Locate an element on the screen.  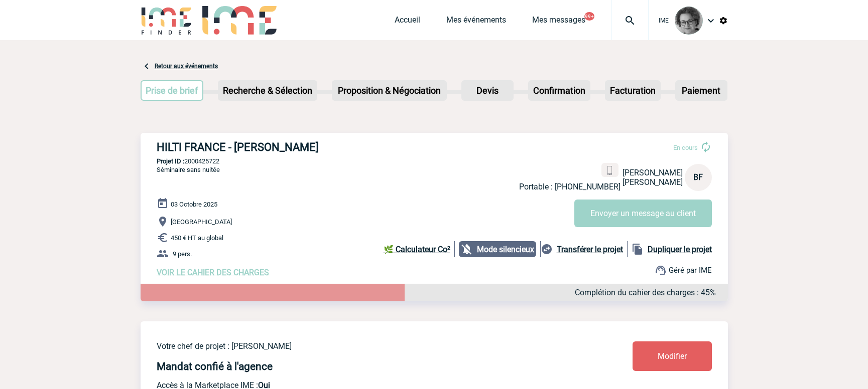
span: Géré par IME is located at coordinates (690, 271).